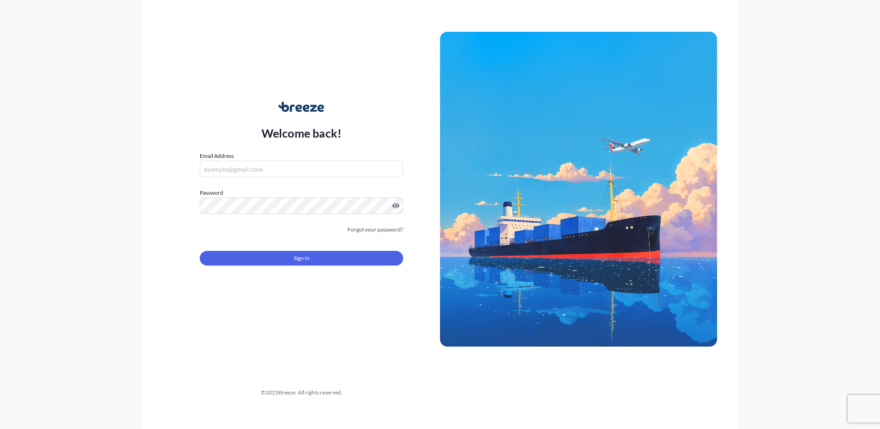 The height and width of the screenshot is (429, 880). I want to click on span: Sign In, so click(301, 258).